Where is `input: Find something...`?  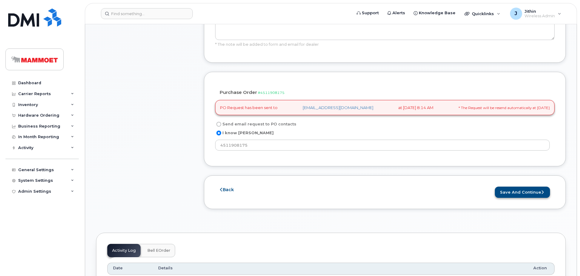 input: Find something... is located at coordinates (147, 14).